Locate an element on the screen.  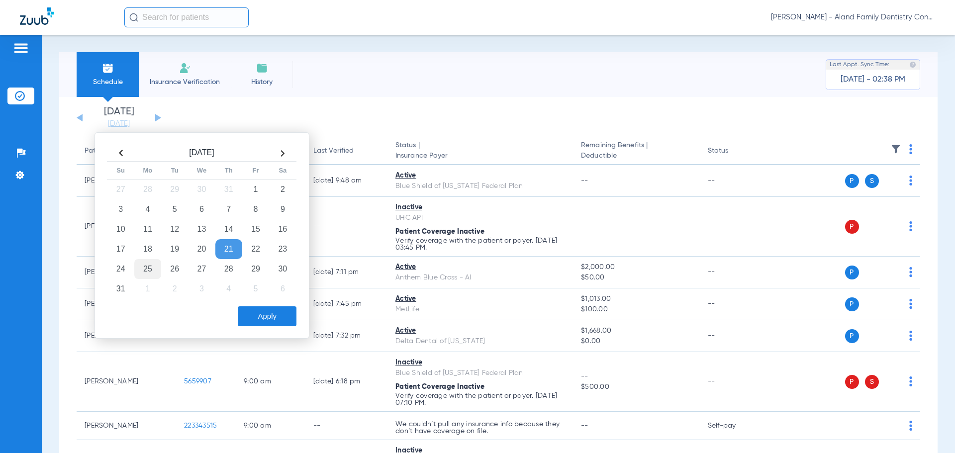
img: Search Icon is located at coordinates (134, 17).